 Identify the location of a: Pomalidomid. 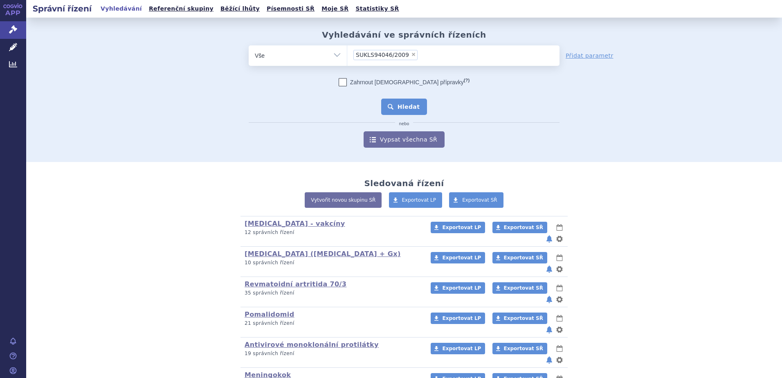
(270, 314).